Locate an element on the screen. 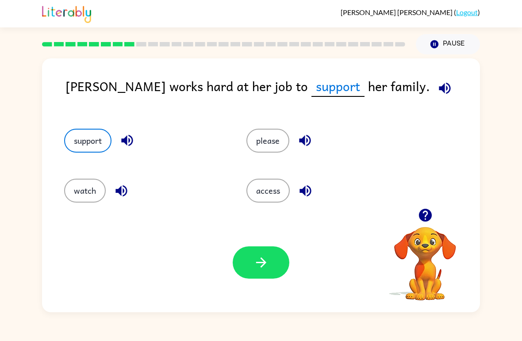 The width and height of the screenshot is (522, 341). button: watch is located at coordinates (85, 191).